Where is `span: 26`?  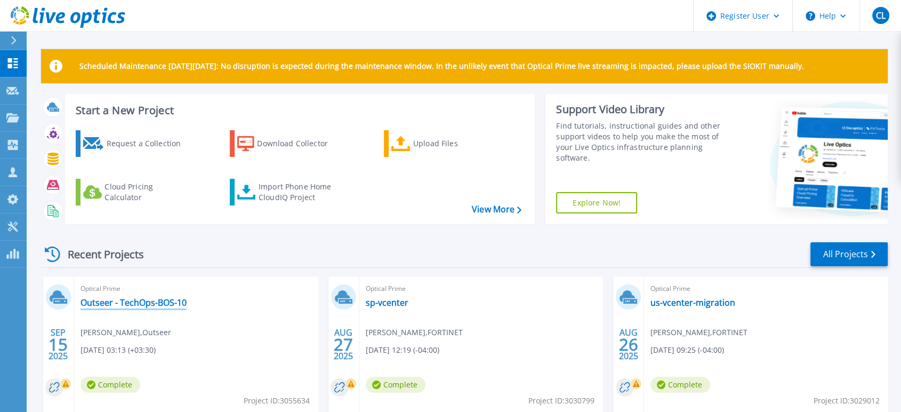
span: 26 is located at coordinates (629, 344).